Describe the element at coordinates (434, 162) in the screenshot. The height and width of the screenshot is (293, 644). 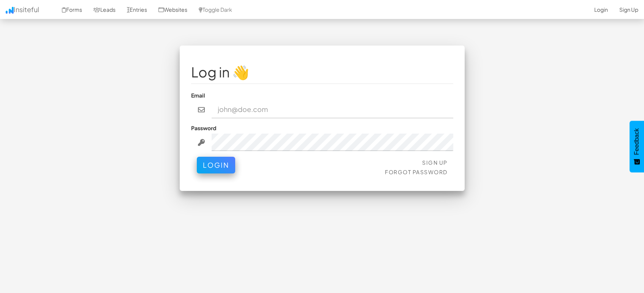
I see `a: Sign Up` at that location.